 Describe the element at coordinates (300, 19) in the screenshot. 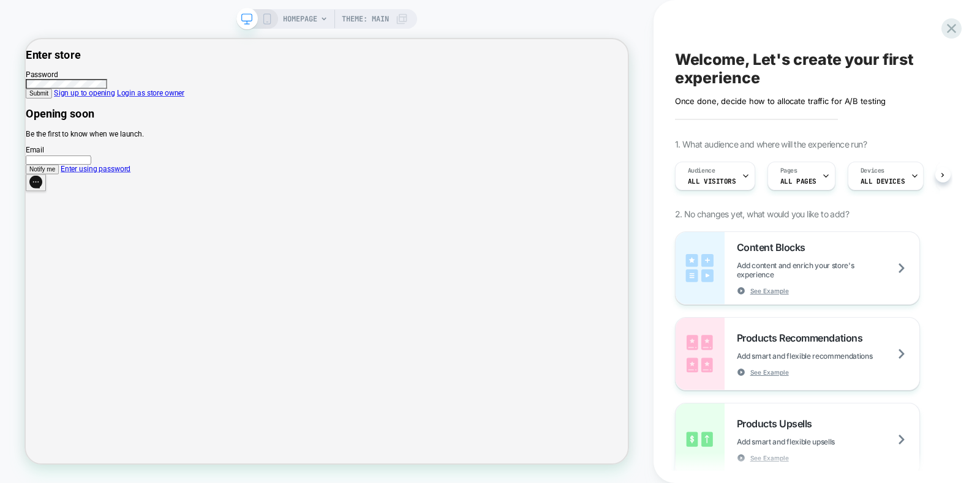

I see `span: HOMEPAGE` at that location.